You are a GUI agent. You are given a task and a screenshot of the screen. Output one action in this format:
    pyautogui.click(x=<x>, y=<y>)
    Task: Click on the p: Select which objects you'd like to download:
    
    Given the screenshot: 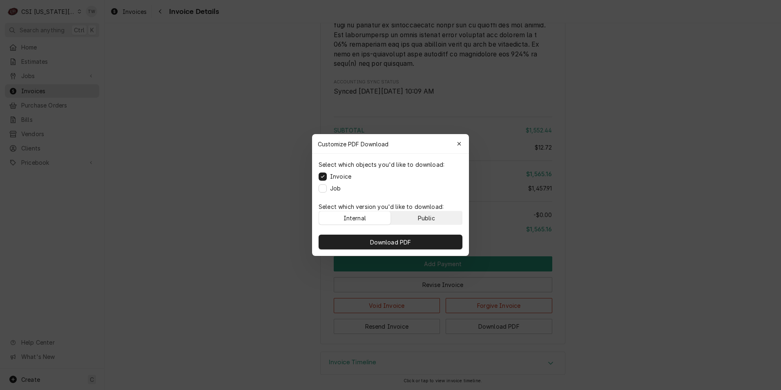 What is the action you would take?
    pyautogui.click(x=381, y=164)
    